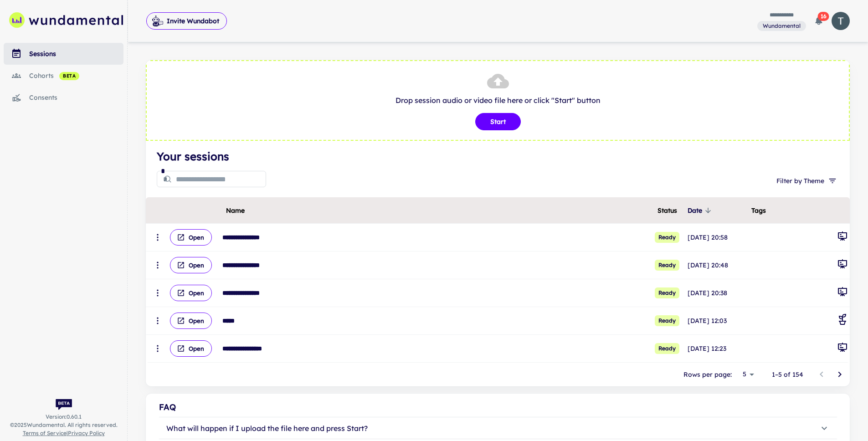 This screenshot has height=441, width=868. What do you see at coordinates (267, 429) in the screenshot?
I see `p: What will happen if I upload the file here and press Start?` at bounding box center [267, 429].